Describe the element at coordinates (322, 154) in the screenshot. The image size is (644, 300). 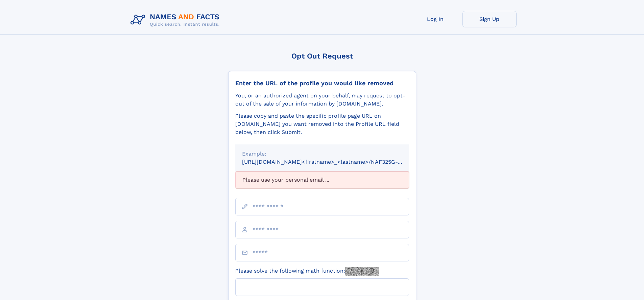
I see `div: Example:` at that location.